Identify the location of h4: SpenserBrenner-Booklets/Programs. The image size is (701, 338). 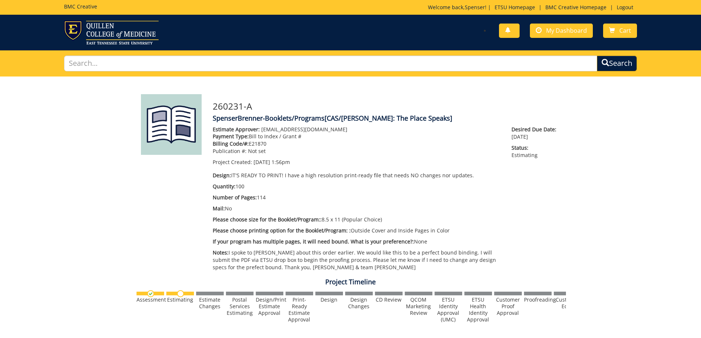
(387, 119).